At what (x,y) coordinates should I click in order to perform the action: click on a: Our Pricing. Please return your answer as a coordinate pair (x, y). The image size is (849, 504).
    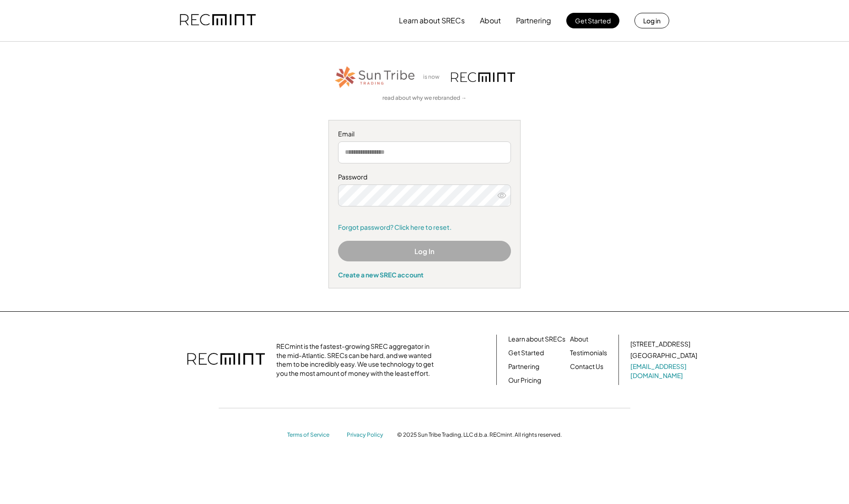
    Looking at the image, I should click on (525, 380).